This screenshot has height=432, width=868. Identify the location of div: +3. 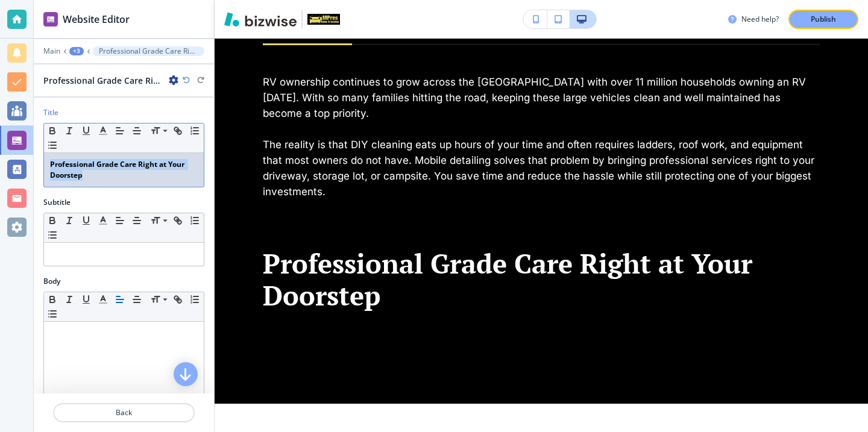
(77, 51).